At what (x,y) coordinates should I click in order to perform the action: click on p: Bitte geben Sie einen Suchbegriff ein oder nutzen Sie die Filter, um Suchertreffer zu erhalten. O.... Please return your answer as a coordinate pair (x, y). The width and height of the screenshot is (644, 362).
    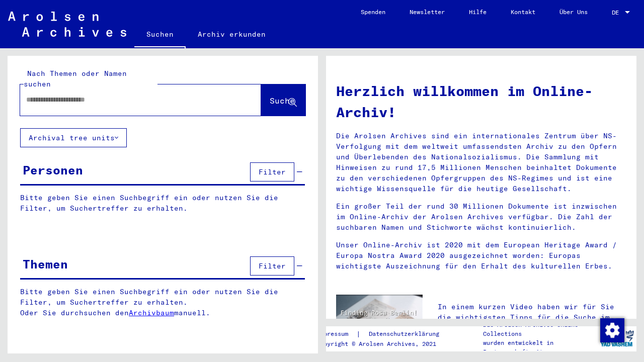
    Looking at the image, I should click on (162, 302).